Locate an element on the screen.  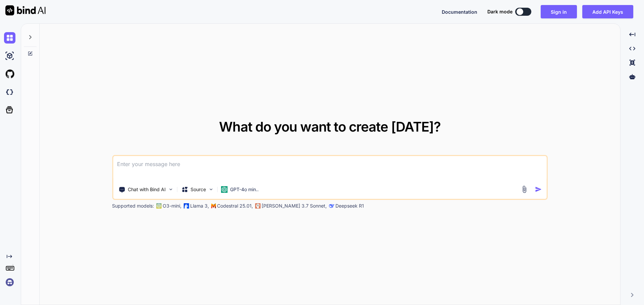
img: Pick Tools is located at coordinates (170, 189).